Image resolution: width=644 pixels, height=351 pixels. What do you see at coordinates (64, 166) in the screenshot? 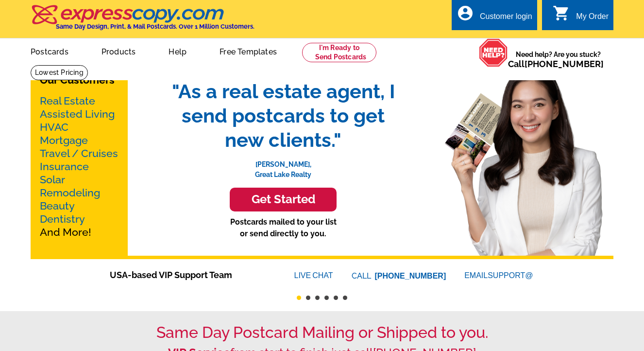
I see `a: Insurance` at bounding box center [64, 166].